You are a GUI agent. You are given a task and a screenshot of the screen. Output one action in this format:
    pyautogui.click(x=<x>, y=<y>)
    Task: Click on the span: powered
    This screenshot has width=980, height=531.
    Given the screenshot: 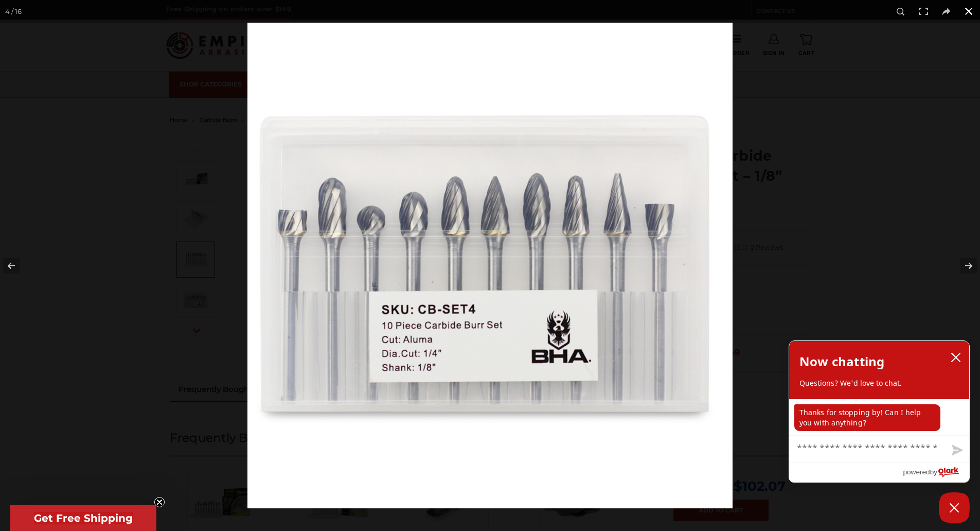 What is the action you would take?
    pyautogui.click(x=917, y=472)
    